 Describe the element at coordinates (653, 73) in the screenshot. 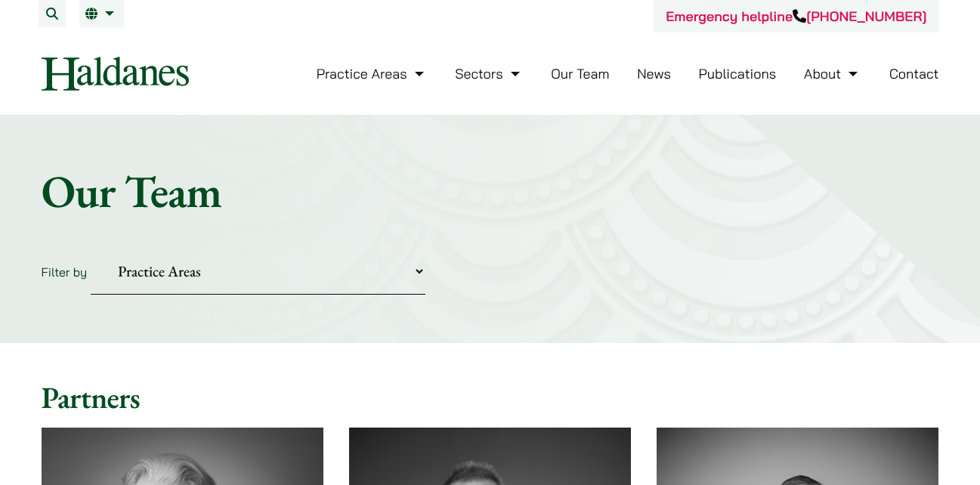

I see `a: News` at that location.